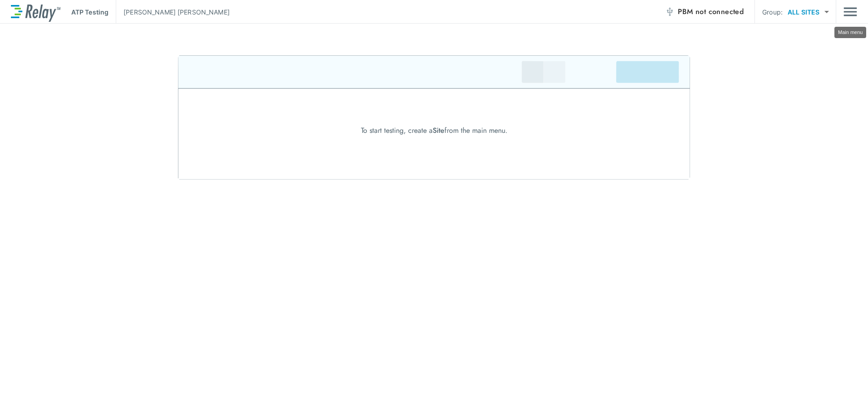 The width and height of the screenshot is (868, 419). I want to click on p: You can install Relay™ to add a desktop shortcut and speed up your sign-in., so click(68, 56).